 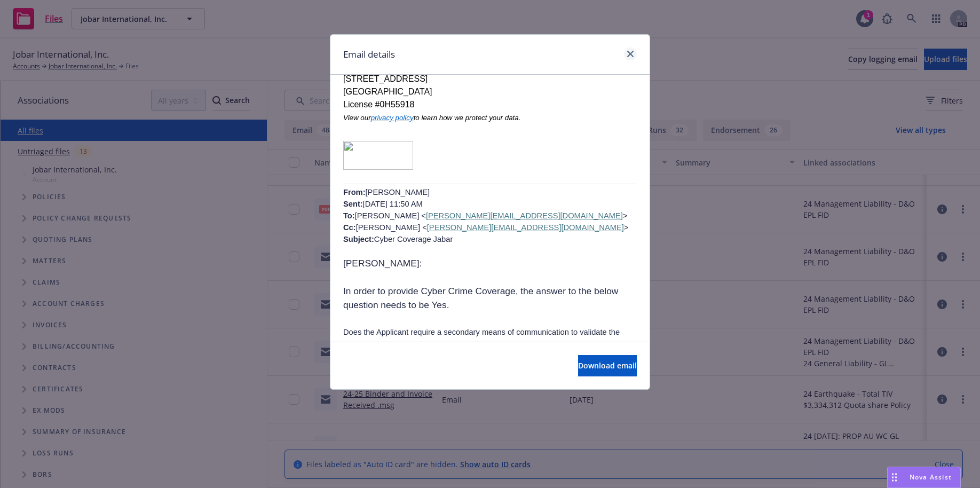 I want to click on div: Drag to move, so click(x=894, y=477).